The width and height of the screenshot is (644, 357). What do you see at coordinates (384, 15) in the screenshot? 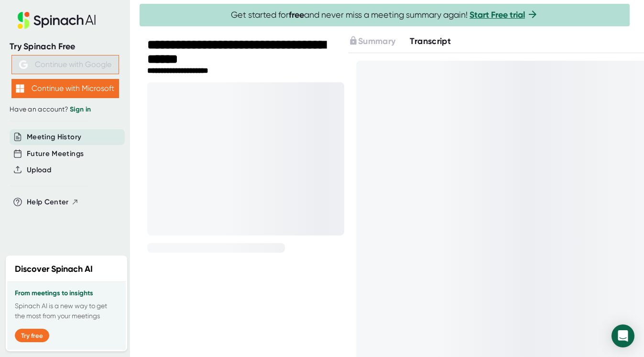
I see `span: Get started for and never miss a meeting summary again!` at bounding box center [384, 15].